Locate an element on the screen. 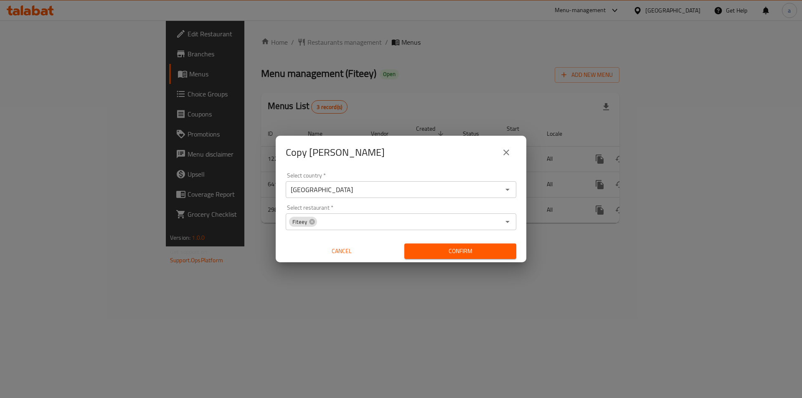  button: Confirm is located at coordinates (460, 251).